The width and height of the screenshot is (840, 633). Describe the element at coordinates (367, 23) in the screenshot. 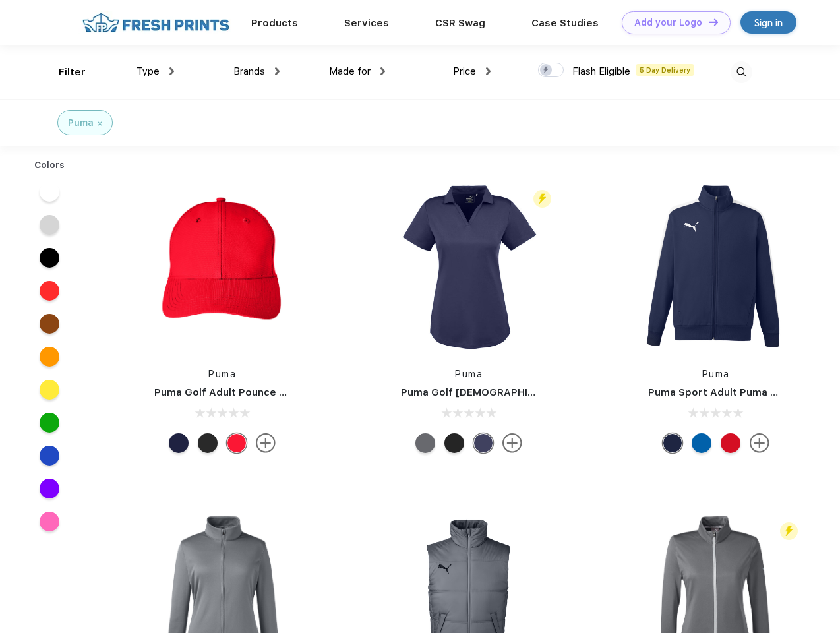

I see `a: Services` at that location.